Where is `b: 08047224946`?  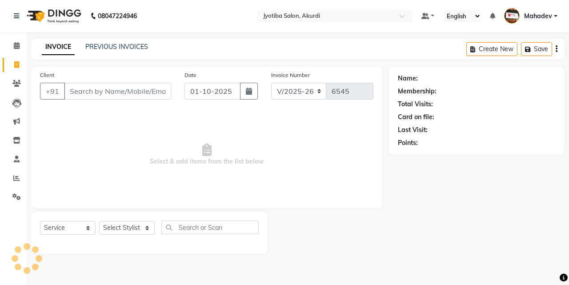
b: 08047224946 is located at coordinates (117, 16).